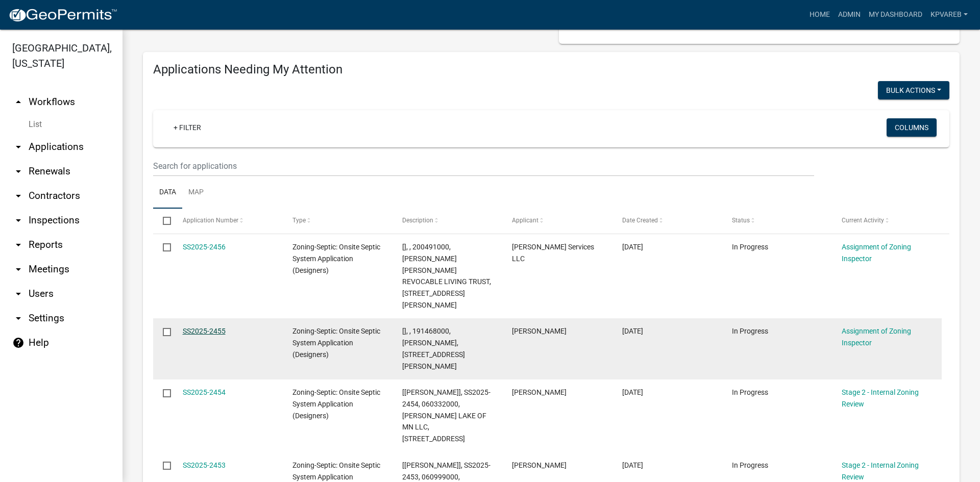 This screenshot has width=980, height=482. What do you see at coordinates (640, 220) in the screenshot?
I see `span: Date Created` at bounding box center [640, 220].